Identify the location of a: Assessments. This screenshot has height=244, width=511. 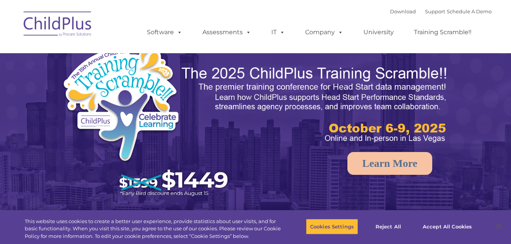
(227, 32).